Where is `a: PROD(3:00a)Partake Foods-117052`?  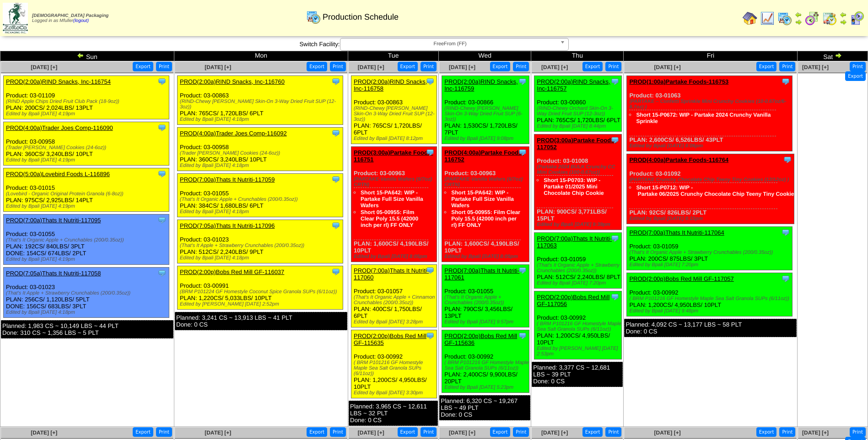 a: PROD(3:00a)Partake Foods-117052 is located at coordinates (576, 143).